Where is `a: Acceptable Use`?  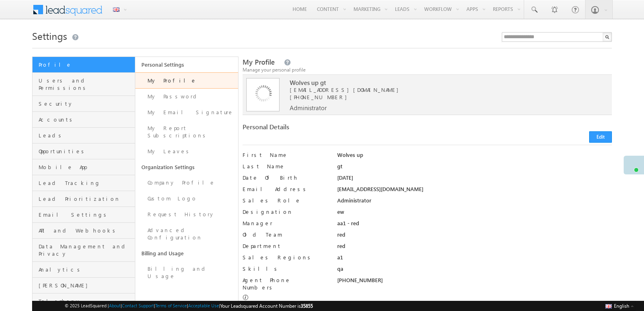
a: Acceptable Use is located at coordinates (203, 306).